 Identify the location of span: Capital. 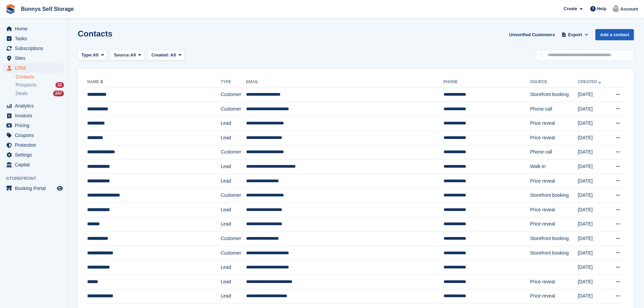
(35, 165).